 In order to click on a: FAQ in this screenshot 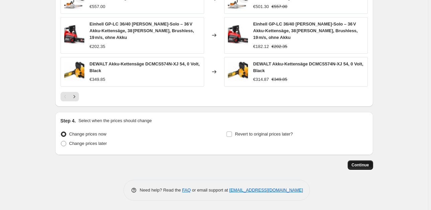, I will do `click(187, 190)`.